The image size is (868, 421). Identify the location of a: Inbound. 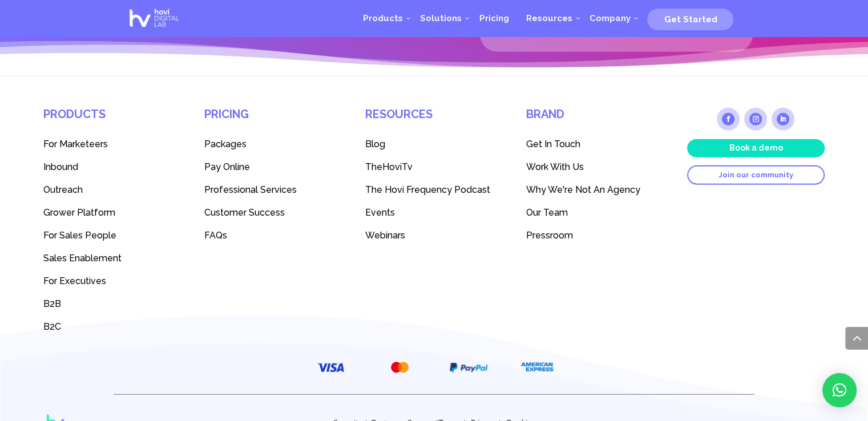
(112, 167).